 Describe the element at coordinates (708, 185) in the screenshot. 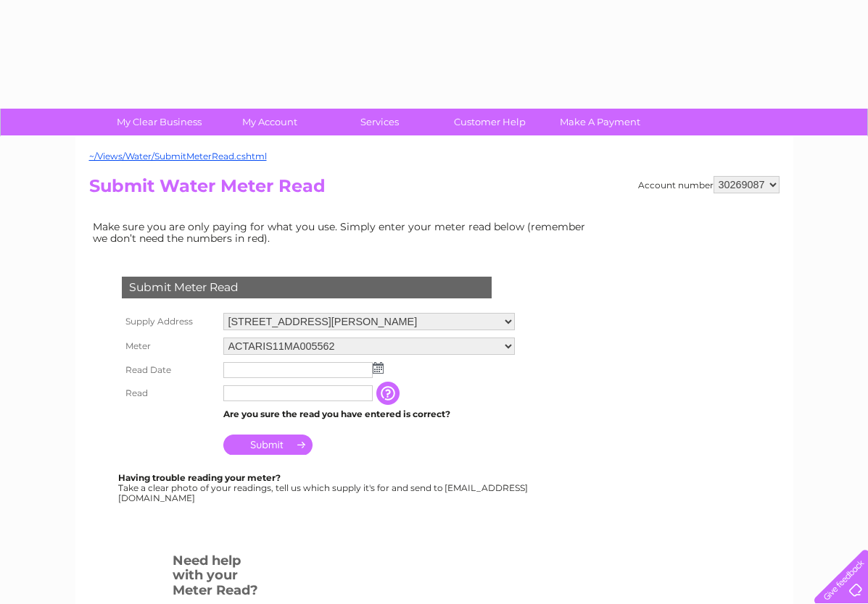

I see `div: Account number` at that location.